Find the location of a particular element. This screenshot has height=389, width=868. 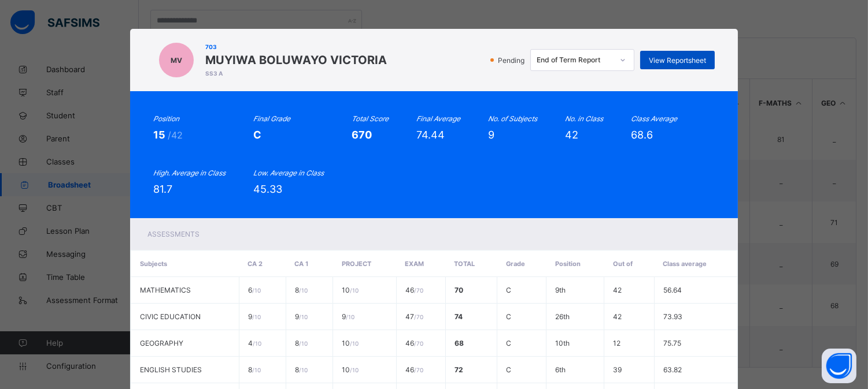

span: 9th is located at coordinates (560, 290).